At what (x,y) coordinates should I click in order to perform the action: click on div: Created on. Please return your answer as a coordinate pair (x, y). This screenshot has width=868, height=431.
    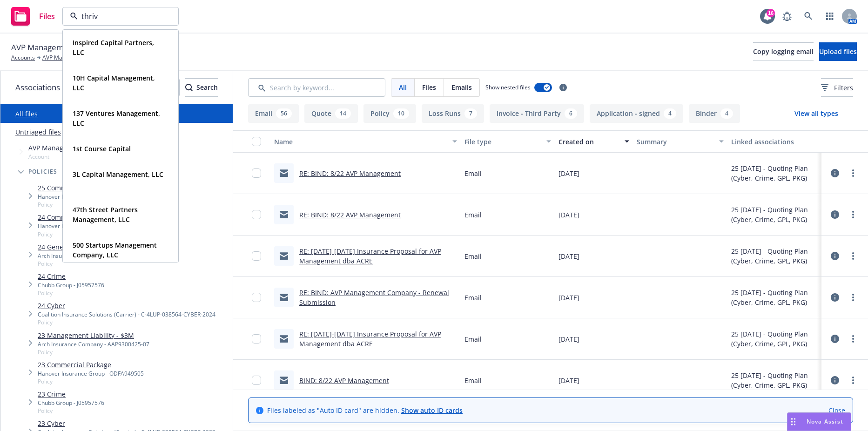
    Looking at the image, I should click on (589, 141).